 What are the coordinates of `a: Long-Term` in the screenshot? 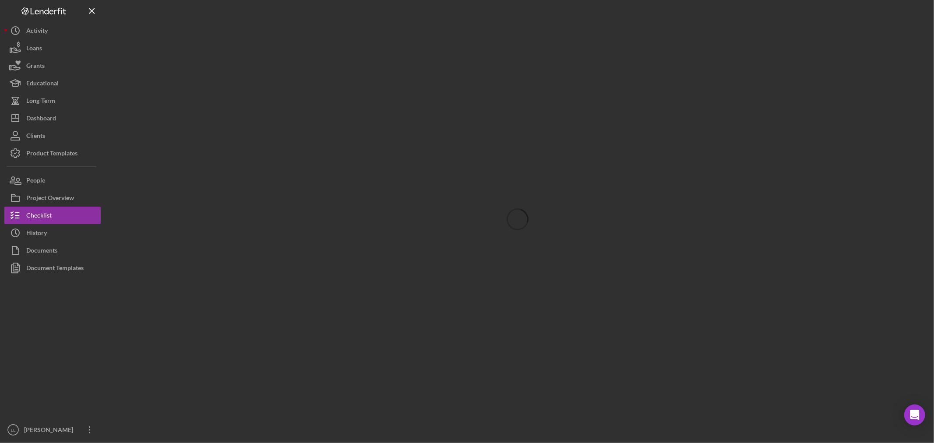 It's located at (53, 101).